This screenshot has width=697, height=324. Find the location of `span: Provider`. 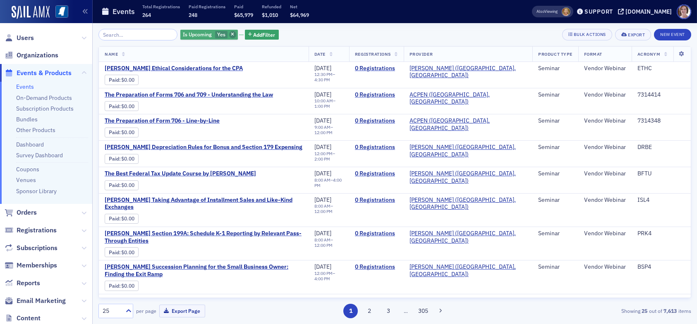

span: Provider is located at coordinates (421, 54).